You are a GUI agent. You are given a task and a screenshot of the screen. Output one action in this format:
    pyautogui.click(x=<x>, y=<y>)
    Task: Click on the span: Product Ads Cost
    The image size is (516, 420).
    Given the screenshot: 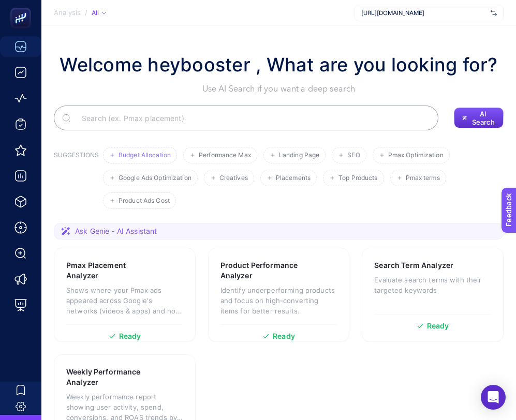 What is the action you would take?
    pyautogui.click(x=144, y=201)
    